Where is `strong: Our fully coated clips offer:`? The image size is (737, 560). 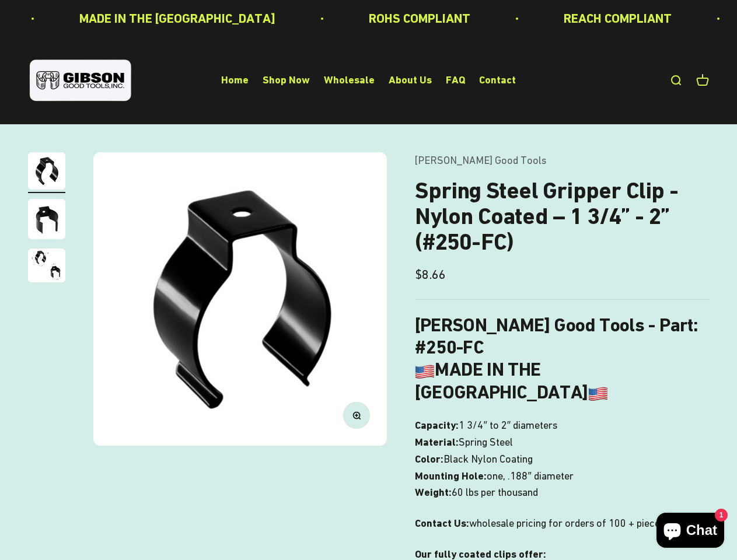
strong: Our fully coated clips offer: is located at coordinates (480, 554).